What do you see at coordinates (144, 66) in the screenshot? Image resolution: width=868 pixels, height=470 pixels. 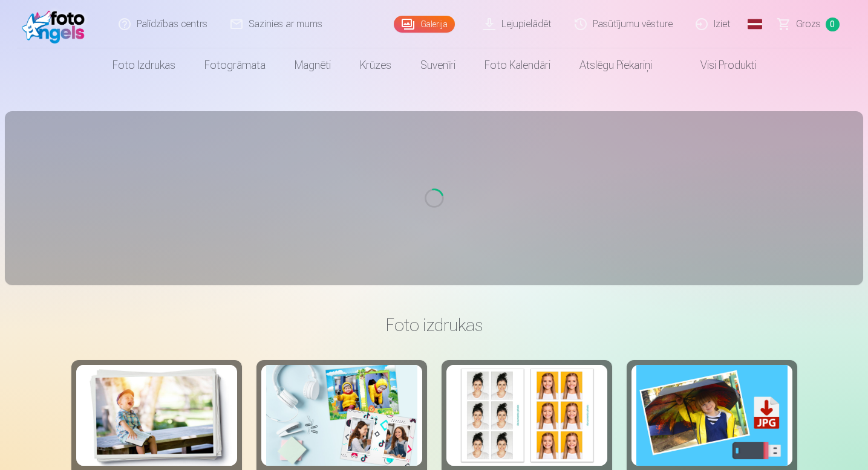 I see `a: Foto izdrukas` at bounding box center [144, 66].